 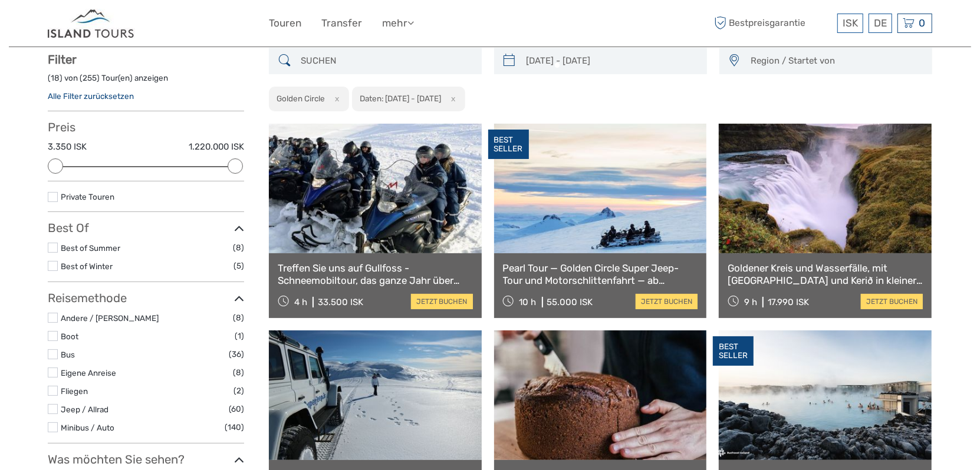 I want to click on div: 55.000 ISK, so click(x=570, y=302).